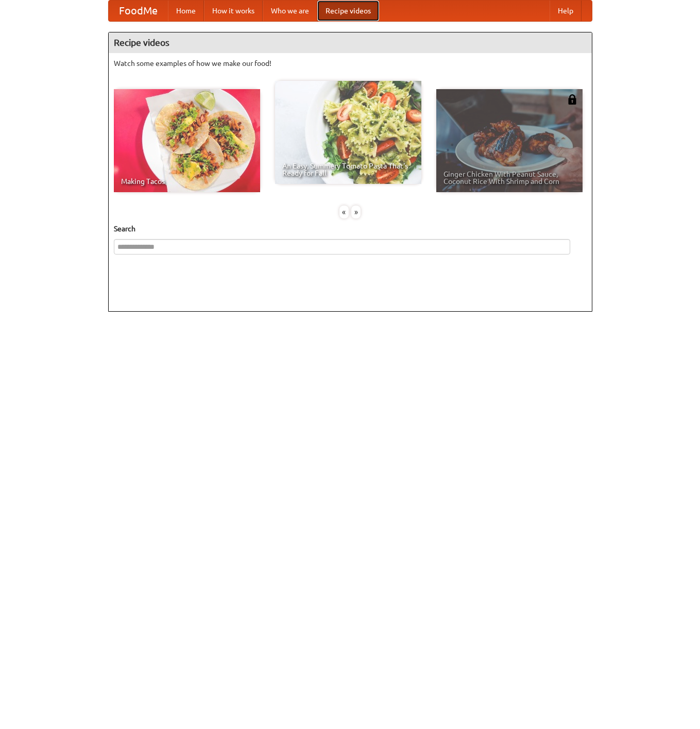 This screenshot has width=700, height=729. Describe the element at coordinates (234, 11) in the screenshot. I see `a: How it works` at that location.